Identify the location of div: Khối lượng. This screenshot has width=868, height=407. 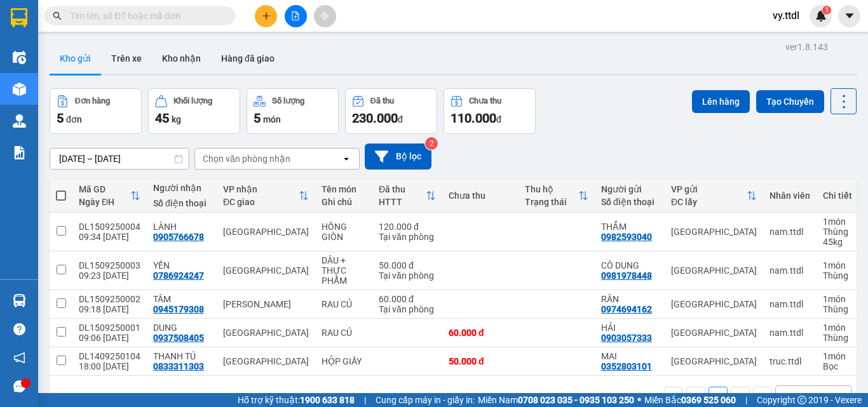
(193, 101).